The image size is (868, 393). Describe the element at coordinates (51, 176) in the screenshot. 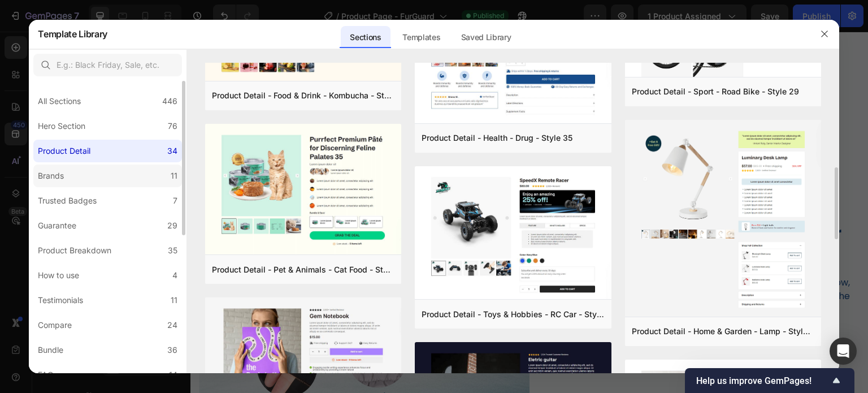

I see `div: Brands` at that location.